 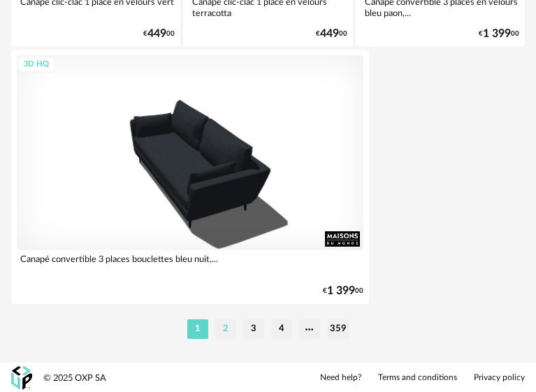 What do you see at coordinates (281, 329) in the screenshot?
I see `li: 4` at bounding box center [281, 329].